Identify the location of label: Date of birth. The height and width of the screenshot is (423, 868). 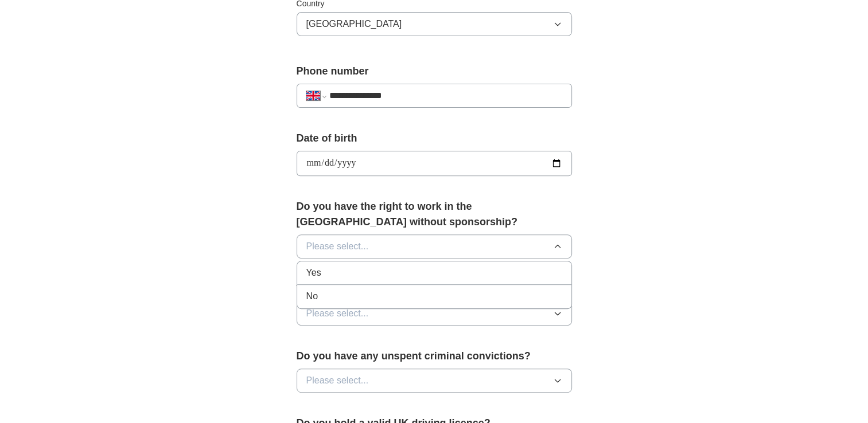
(434, 138).